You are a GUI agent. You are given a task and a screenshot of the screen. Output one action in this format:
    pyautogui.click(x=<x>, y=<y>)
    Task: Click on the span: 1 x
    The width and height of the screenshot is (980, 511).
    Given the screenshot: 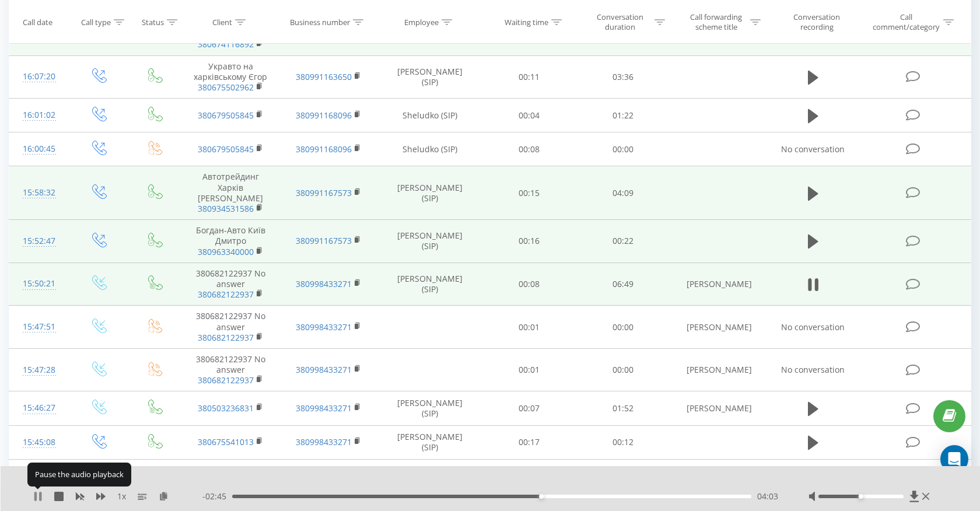 What is the action you would take?
    pyautogui.click(x=122, y=497)
    